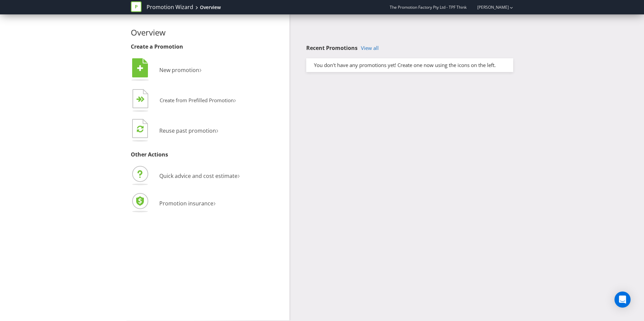  Describe the element at coordinates (188, 131) in the screenshot. I see `span: Reuse past promotion` at that location.